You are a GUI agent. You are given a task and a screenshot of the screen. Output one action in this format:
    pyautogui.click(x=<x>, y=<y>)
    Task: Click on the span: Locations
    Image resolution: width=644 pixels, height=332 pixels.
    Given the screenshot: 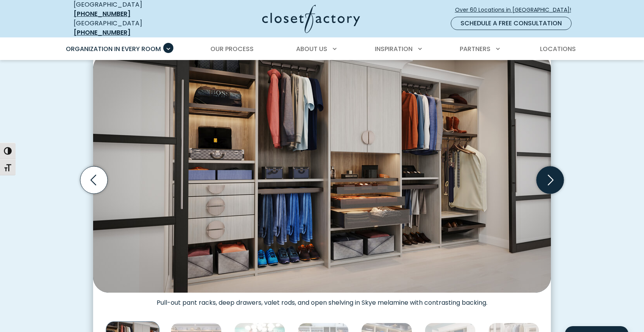 What is the action you would take?
    pyautogui.click(x=558, y=49)
    